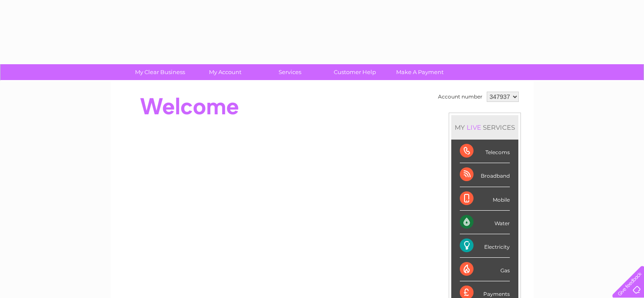  Describe the element at coordinates (225, 72) in the screenshot. I see `a: My Account` at that location.